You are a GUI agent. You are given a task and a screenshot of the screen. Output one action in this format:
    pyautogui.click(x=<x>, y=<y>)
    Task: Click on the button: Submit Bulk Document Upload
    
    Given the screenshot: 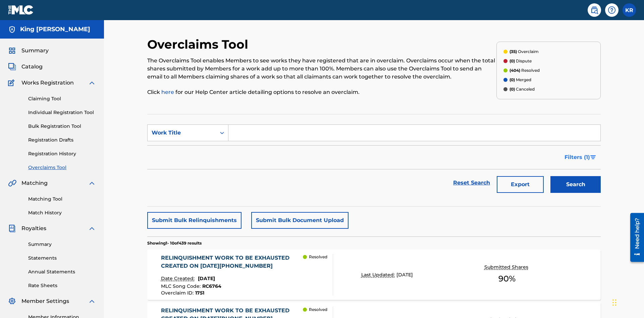 What is the action you would take?
    pyautogui.click(x=300, y=221)
    